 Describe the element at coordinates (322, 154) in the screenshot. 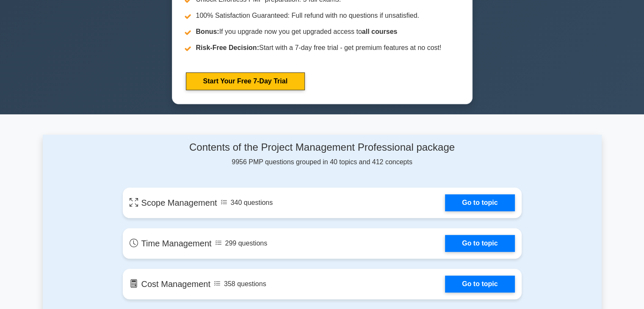

I see `div: 9956 PMP questions grouped in 40 topics and 412 concepts` at that location.